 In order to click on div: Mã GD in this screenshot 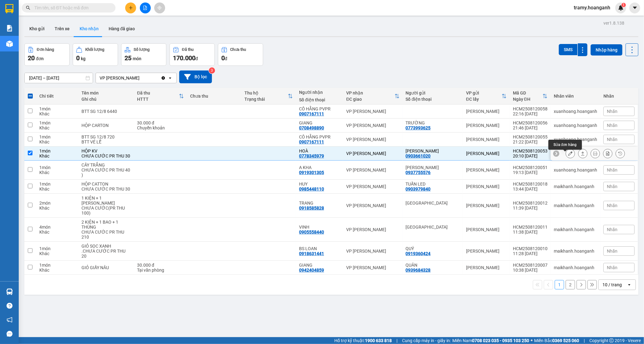, I will do `click(528, 93)`.